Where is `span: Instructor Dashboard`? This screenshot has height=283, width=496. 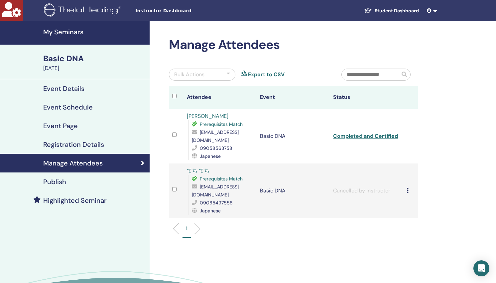
span: Instructor Dashboard is located at coordinates (185, 11).